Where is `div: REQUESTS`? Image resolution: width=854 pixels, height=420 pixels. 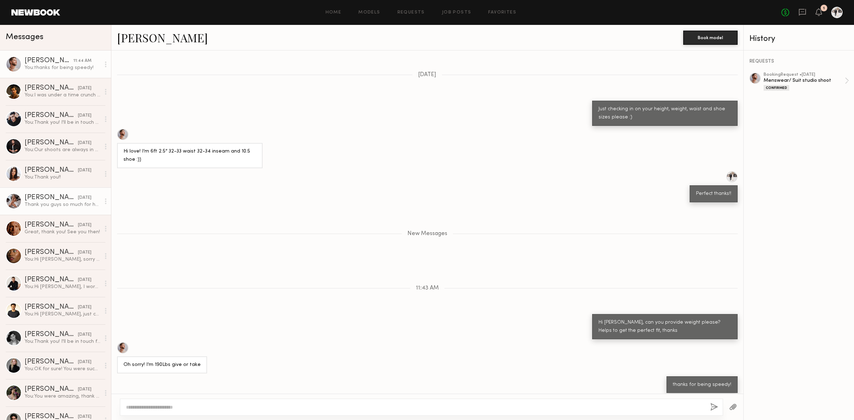 div: REQUESTS is located at coordinates (799, 62).